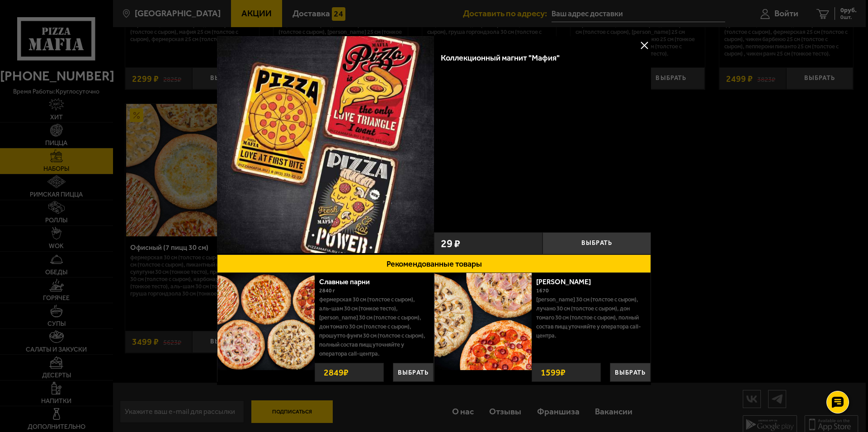 Image resolution: width=868 pixels, height=432 pixels. Describe the element at coordinates (326, 145) in the screenshot. I see `a: Коллекционный магнит "Мафия"` at that location.